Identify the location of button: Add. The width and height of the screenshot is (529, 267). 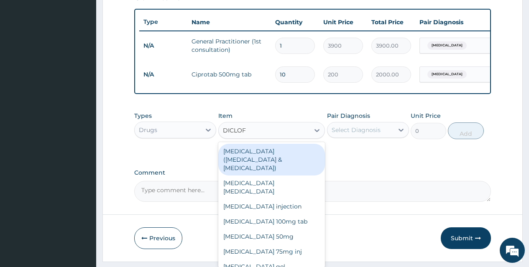
(465, 131).